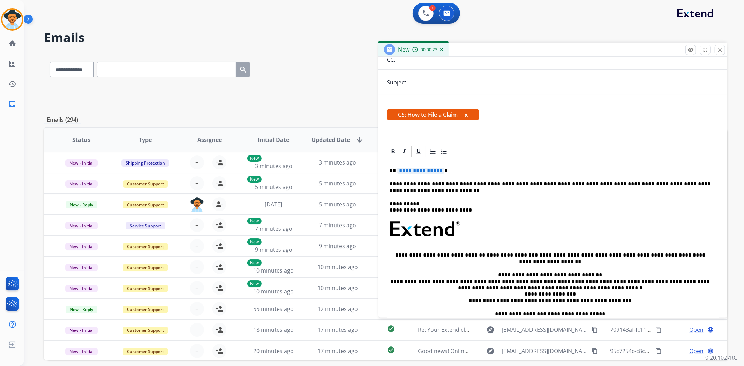 This screenshot has height=366, width=744. What do you see at coordinates (337, 163) in the screenshot?
I see `span: 3 minutes ago` at bounding box center [337, 163].